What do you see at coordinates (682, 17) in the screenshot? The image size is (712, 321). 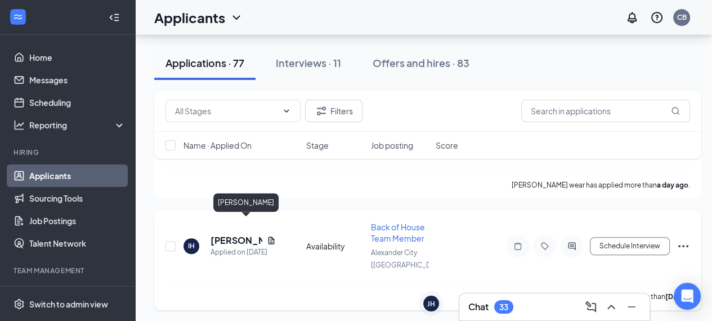 I see `div: CB` at bounding box center [682, 17].